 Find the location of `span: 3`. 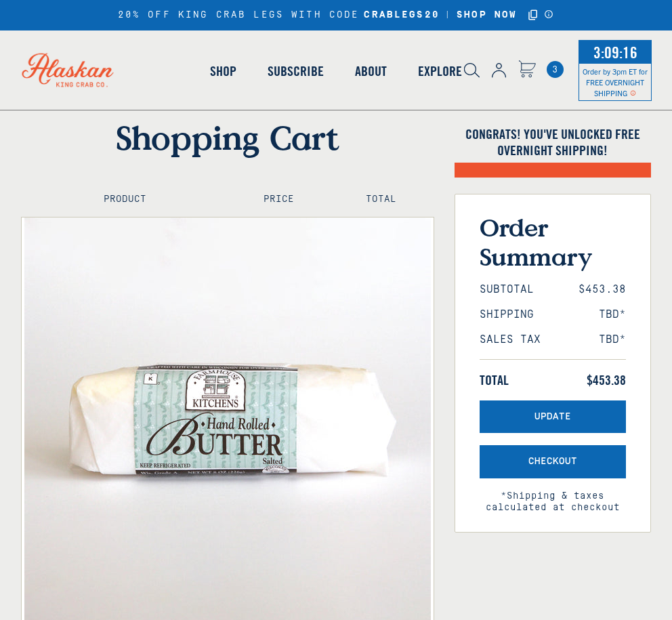

span: 3 is located at coordinates (555, 69).